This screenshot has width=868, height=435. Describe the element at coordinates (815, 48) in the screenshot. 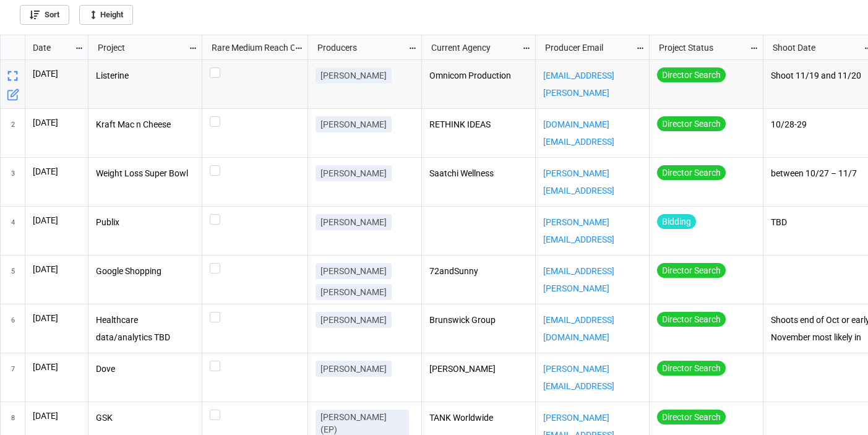

I see `div: Shoot Date` at that location.